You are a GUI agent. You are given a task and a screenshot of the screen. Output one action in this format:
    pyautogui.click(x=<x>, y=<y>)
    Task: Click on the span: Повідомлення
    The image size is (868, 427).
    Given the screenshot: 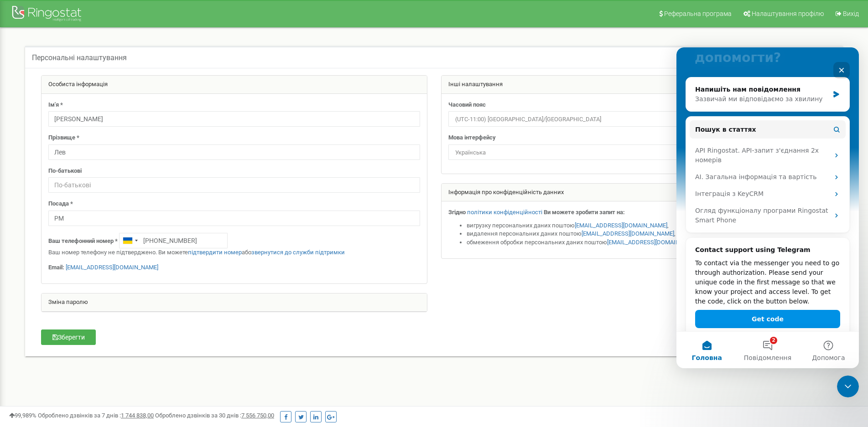 What is the action you would take?
    pyautogui.click(x=91, y=310)
    